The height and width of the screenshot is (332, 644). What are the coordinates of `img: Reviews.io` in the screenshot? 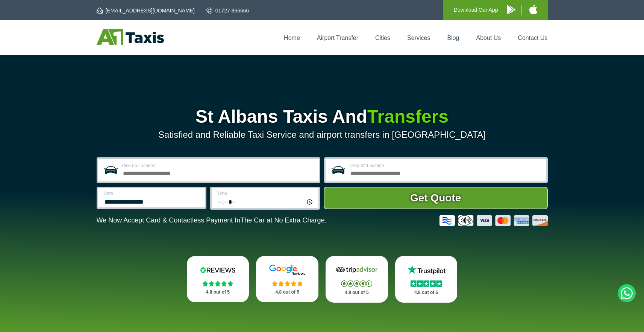 It's located at (218, 270).